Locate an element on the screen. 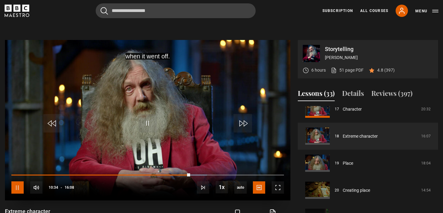  a: Creating place is located at coordinates (356, 190).